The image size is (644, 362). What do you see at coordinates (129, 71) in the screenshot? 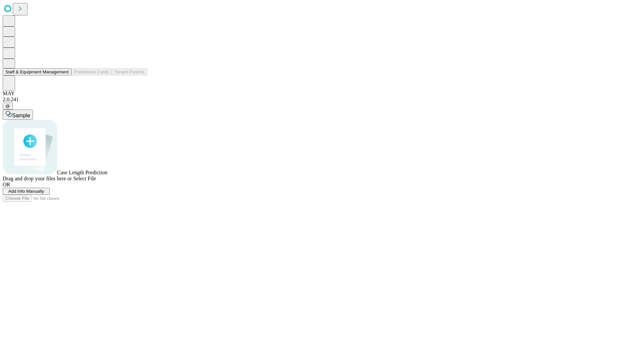
I see `button: Tenant Params` at bounding box center [129, 71].